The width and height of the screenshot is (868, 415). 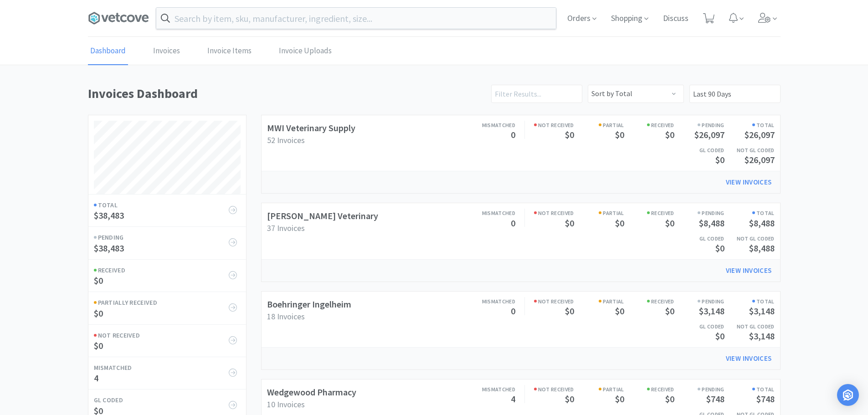 I want to click on a: Total$26,097, so click(x=750, y=130).